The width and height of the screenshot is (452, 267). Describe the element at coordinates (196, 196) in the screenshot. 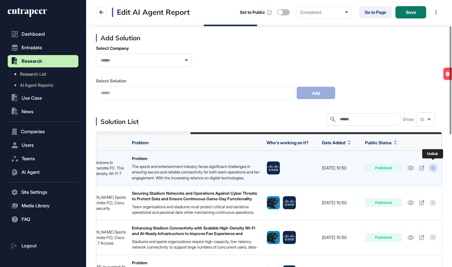

I see `div: Securing Stadium Networks and Operations Against Cyber Threats to Protect Data and Ensure Continu...` at that location.